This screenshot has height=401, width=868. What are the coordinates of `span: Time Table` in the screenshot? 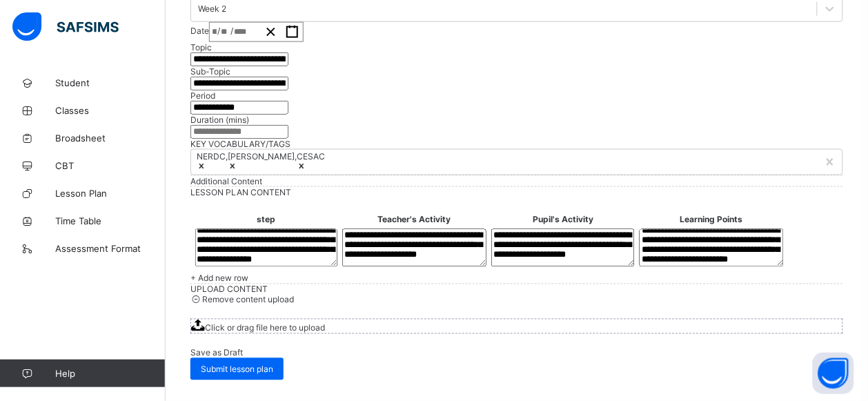 It's located at (110, 221).